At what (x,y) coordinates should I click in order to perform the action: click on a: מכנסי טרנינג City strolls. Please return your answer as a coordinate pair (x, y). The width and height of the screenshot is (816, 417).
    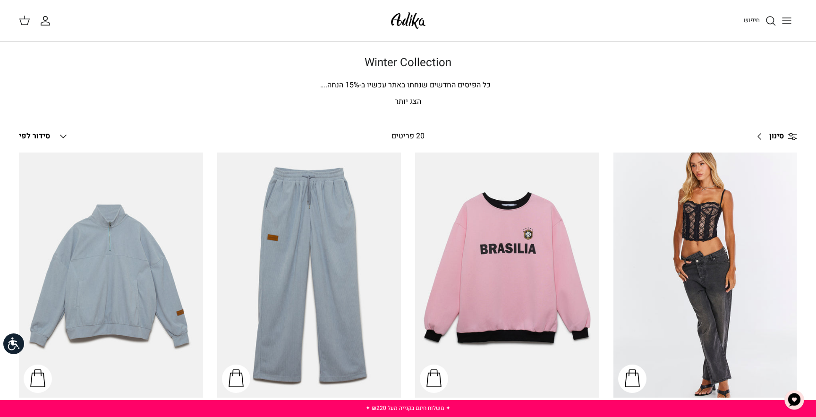
    Looking at the image, I should click on (309, 275).